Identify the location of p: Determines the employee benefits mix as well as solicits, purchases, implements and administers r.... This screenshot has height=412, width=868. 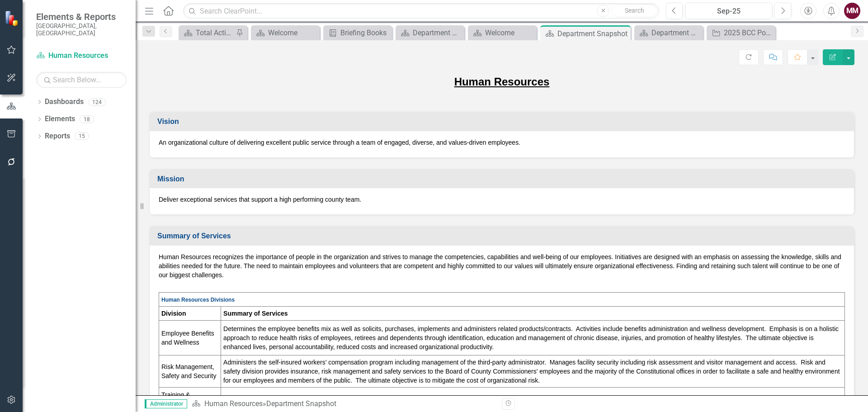
(532, 338).